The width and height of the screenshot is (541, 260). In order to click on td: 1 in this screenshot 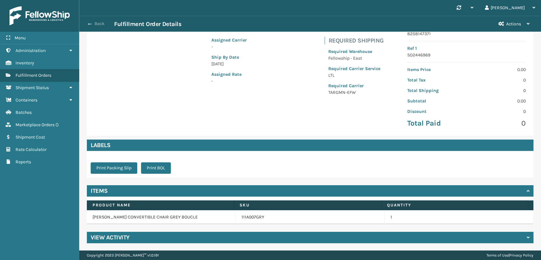, I will do `click(459, 217)`.